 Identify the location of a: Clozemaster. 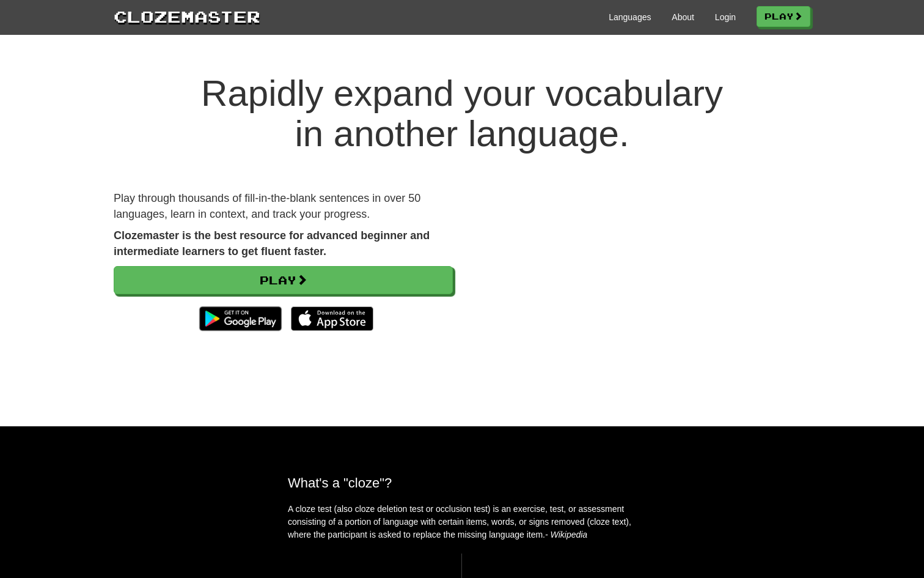
(187, 16).